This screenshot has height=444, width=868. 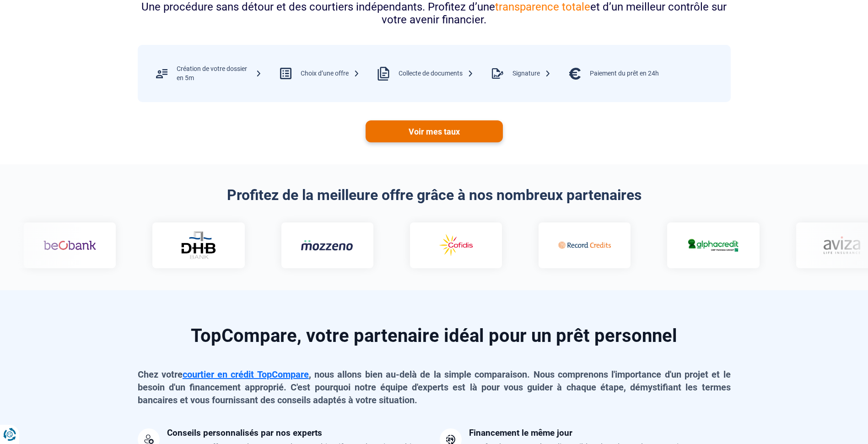 What do you see at coordinates (531, 74) in the screenshot?
I see `div: Signature` at bounding box center [531, 74].